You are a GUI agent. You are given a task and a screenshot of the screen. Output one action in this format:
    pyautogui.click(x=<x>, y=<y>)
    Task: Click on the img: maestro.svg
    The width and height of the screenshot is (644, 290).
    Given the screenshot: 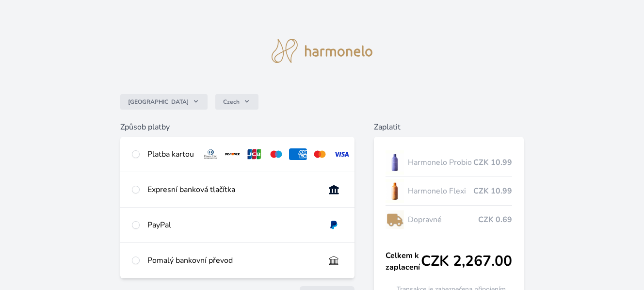 What is the action you would take?
    pyautogui.click(x=275, y=154)
    